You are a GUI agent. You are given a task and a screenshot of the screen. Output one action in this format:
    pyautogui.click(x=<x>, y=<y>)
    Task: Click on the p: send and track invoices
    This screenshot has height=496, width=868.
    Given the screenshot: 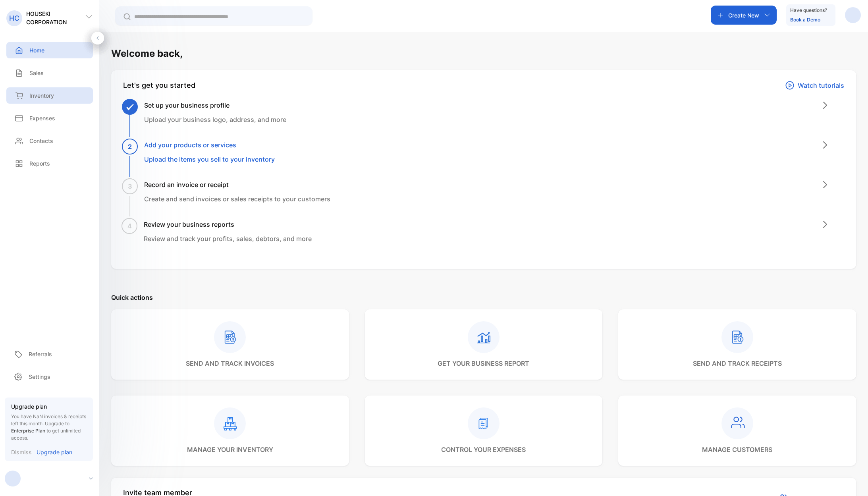 What is the action you would take?
    pyautogui.click(x=230, y=363)
    